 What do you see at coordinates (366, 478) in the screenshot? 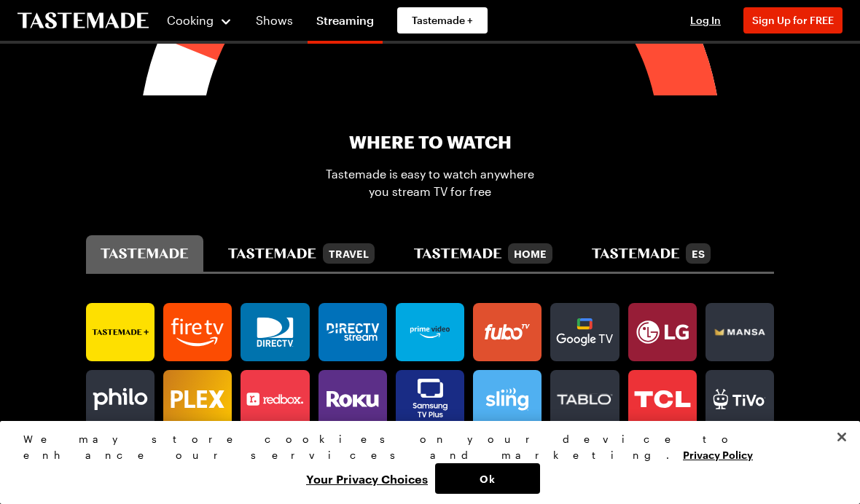
I see `button: Your Privacy Choices` at bounding box center [366, 478].